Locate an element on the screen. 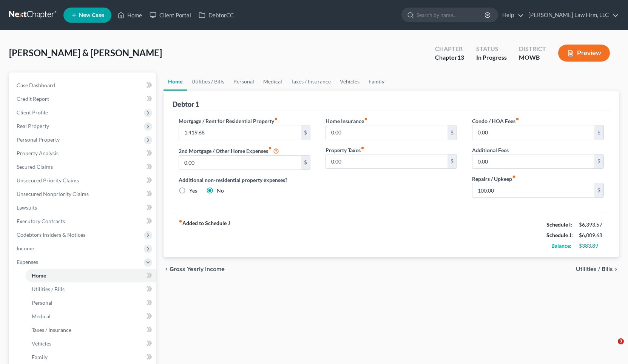 This screenshot has height=364, width=628. i: chevron_left is located at coordinates (166, 269).